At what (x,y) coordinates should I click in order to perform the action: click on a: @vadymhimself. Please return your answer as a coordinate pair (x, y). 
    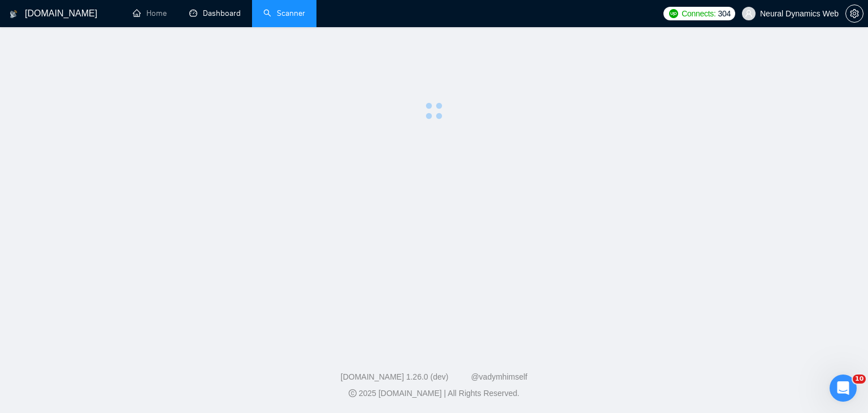
    Looking at the image, I should click on (499, 377).